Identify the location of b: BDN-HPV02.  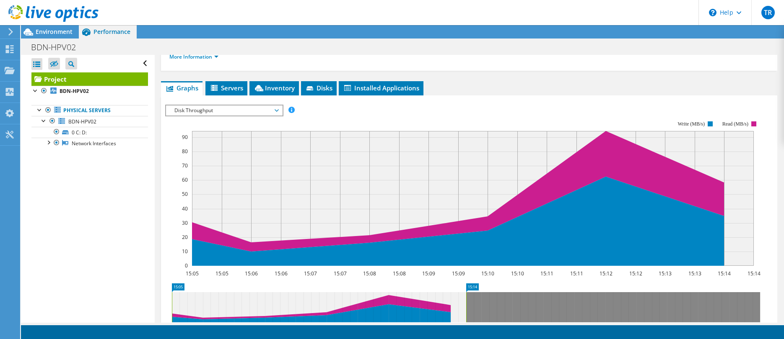
(74, 91).